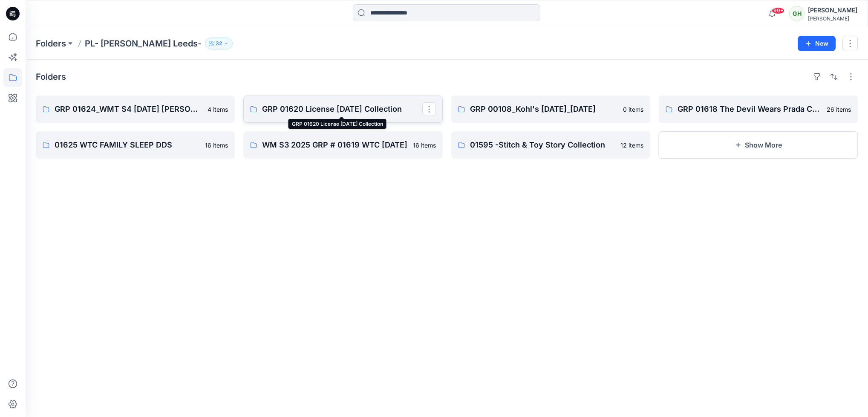  What do you see at coordinates (51, 44) in the screenshot?
I see `a: Folders` at bounding box center [51, 44].